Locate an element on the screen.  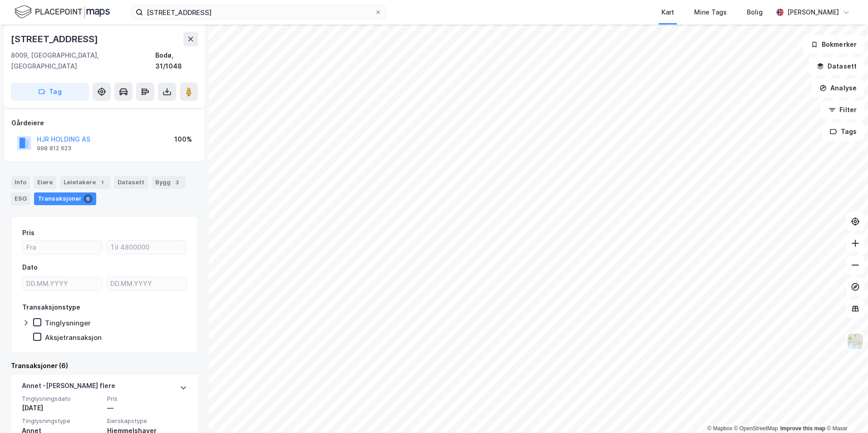
button: Datasett is located at coordinates (837, 66).